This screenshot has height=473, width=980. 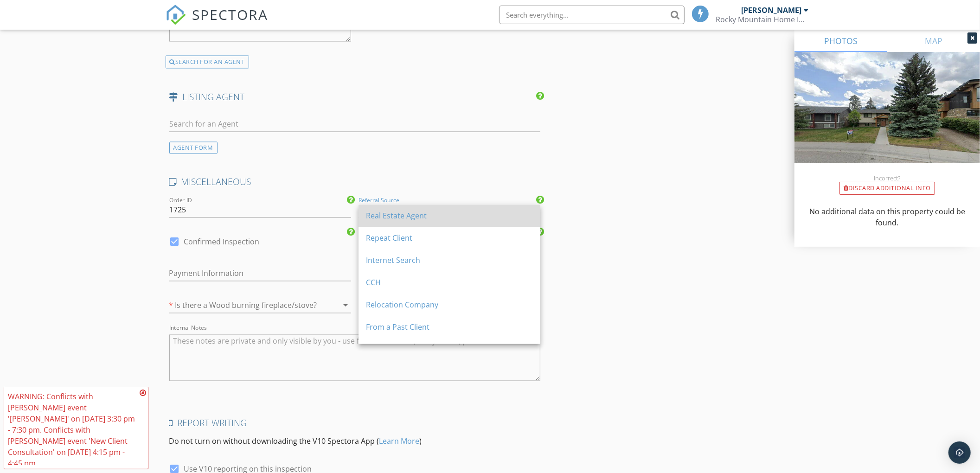 What do you see at coordinates (176, 15) in the screenshot?
I see `img: The Best Home Inspection Software - Spectora` at bounding box center [176, 15].